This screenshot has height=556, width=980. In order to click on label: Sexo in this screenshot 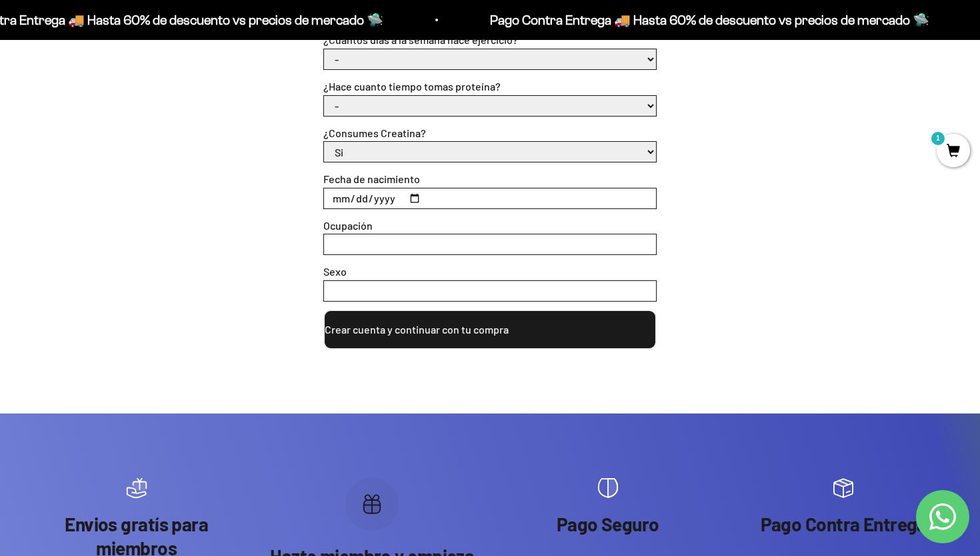, I will do `click(335, 271)`.